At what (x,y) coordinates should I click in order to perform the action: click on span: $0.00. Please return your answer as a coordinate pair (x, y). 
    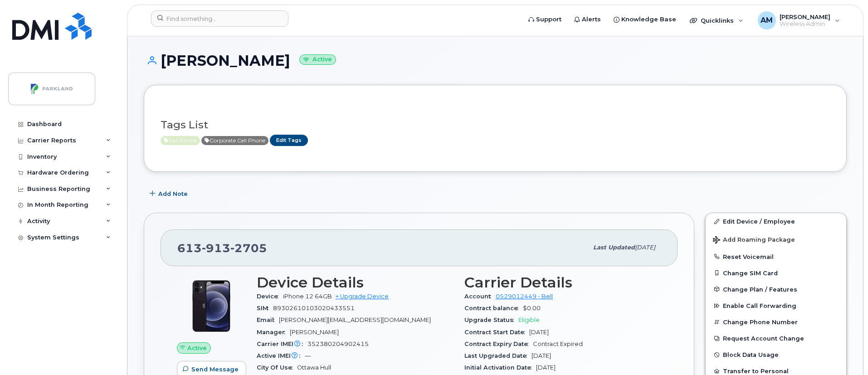
    Looking at the image, I should click on (532, 308).